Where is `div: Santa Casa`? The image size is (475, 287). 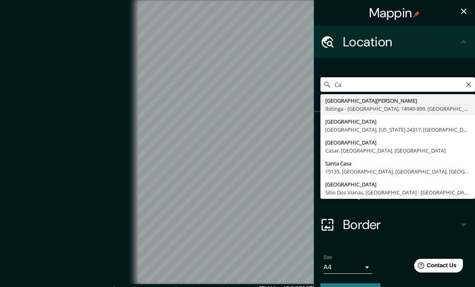
div: Santa Casa is located at coordinates (398, 164).